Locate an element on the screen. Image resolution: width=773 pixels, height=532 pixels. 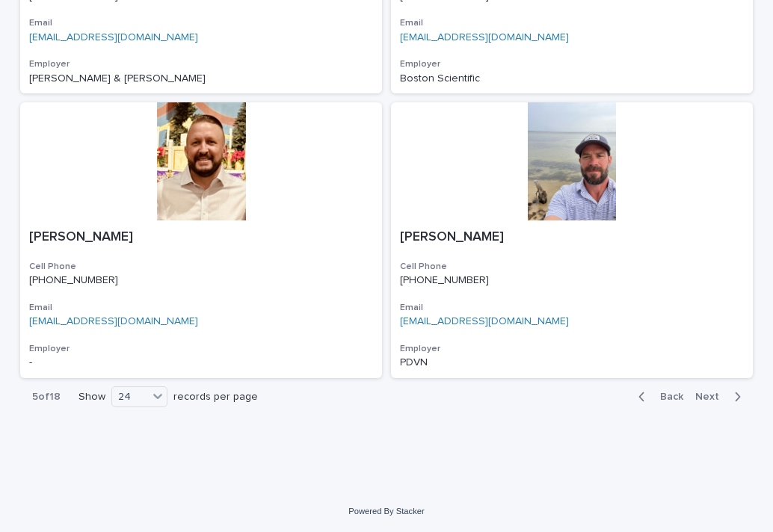
p: records per page is located at coordinates (216, 397).